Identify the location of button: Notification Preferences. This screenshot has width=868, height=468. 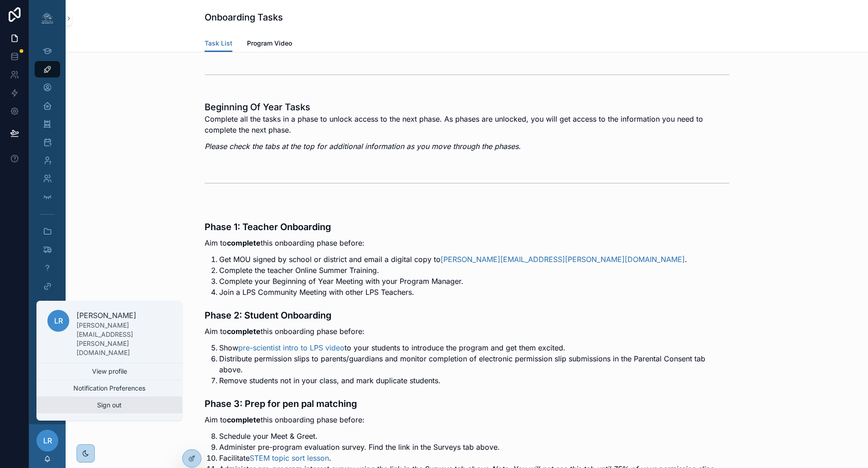
(109, 388).